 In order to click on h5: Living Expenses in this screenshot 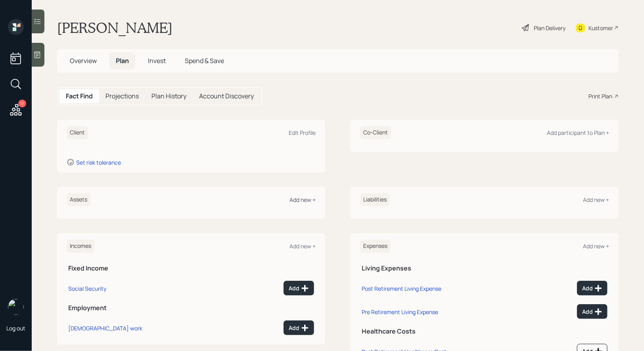, I will do `click(485, 268)`.